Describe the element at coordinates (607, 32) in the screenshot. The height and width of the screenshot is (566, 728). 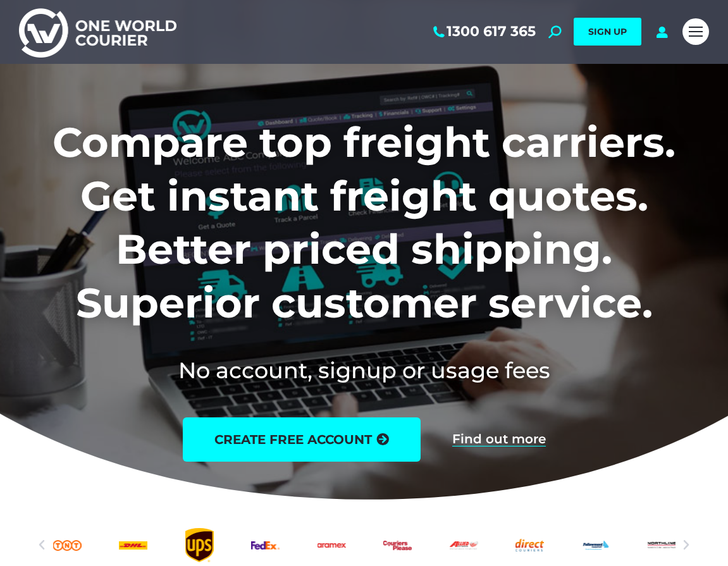
I see `a: SIGN UP` at that location.